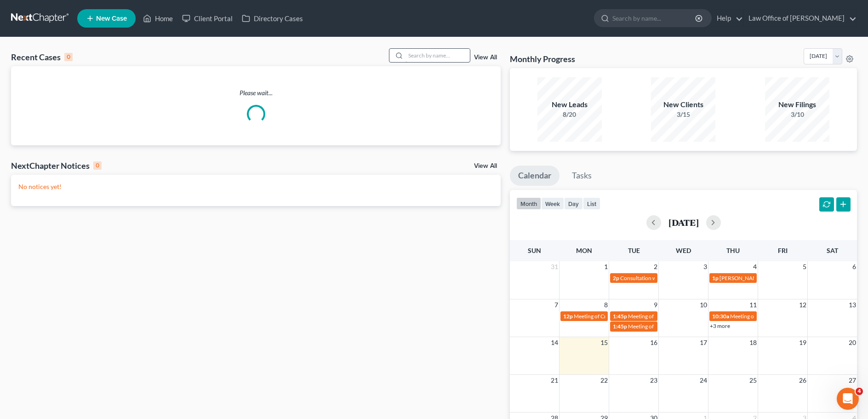  Describe the element at coordinates (852, 305) in the screenshot. I see `span: 13` at that location.